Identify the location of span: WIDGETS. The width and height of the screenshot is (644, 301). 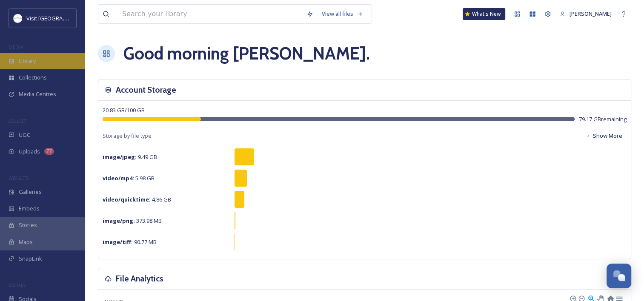
(18, 178).